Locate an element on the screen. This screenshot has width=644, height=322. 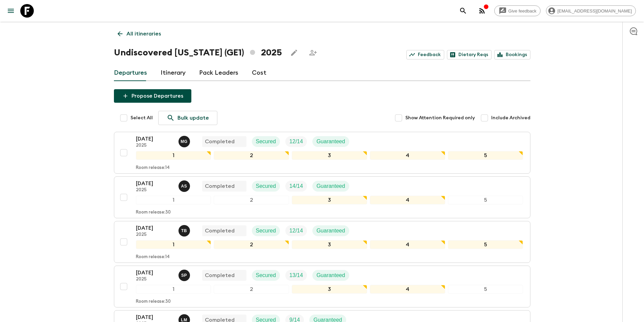
a: All itineraries is located at coordinates (139, 34).